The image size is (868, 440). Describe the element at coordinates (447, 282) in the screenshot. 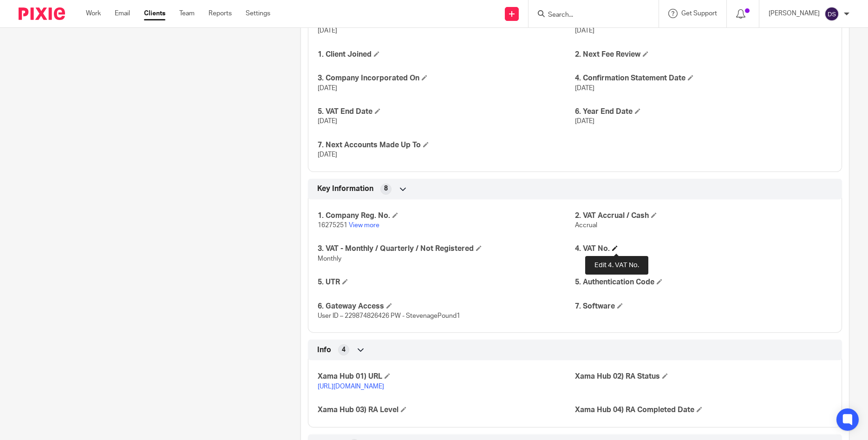

I see `h4: 5. UTR` at that location.